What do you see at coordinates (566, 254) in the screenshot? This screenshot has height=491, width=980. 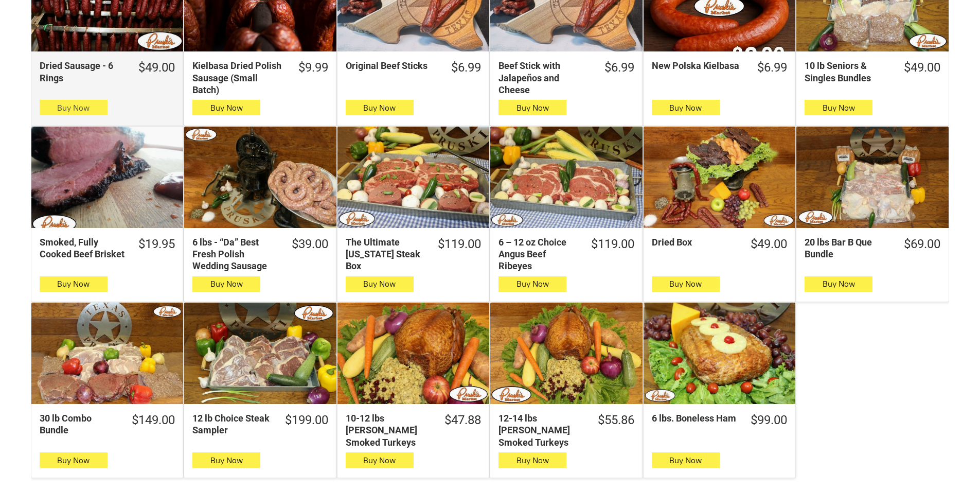 I see `a: $119.006 – 12 oz Choice Angus Beef Ribeyes` at bounding box center [566, 254].